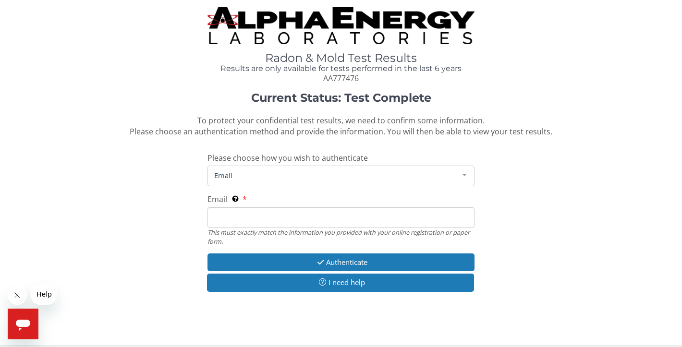 Image resolution: width=682 pixels, height=347 pixels. What do you see at coordinates (341, 25) in the screenshot?
I see `img: TightCrop.jpg` at bounding box center [341, 25].